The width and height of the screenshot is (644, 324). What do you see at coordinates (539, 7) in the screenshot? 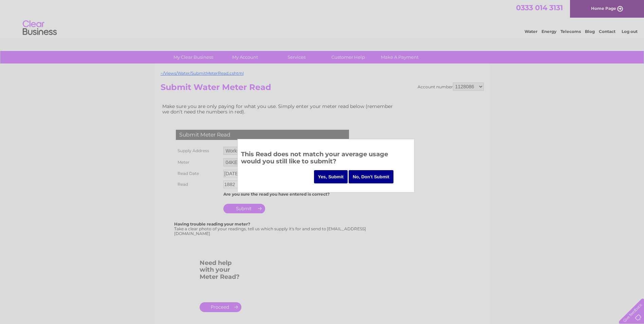
I see `span: 0333 014 3131` at bounding box center [539, 7].